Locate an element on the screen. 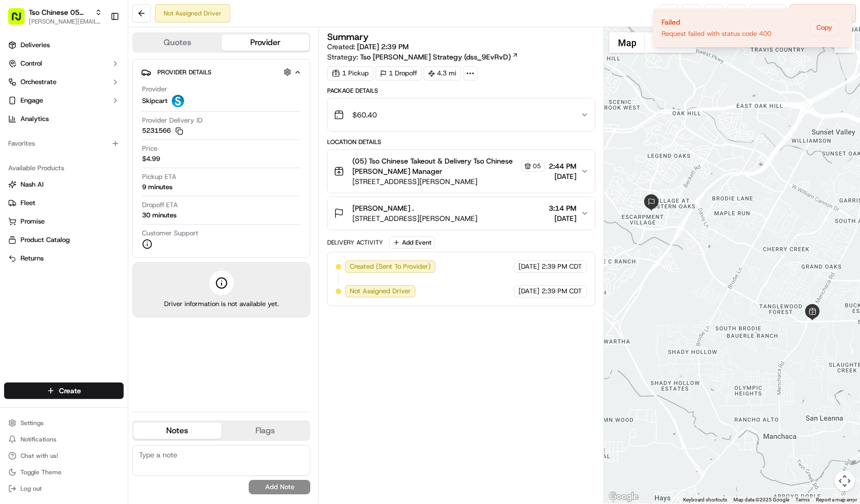 The height and width of the screenshot is (504, 860). span: Pickup ETA is located at coordinates (159, 177).